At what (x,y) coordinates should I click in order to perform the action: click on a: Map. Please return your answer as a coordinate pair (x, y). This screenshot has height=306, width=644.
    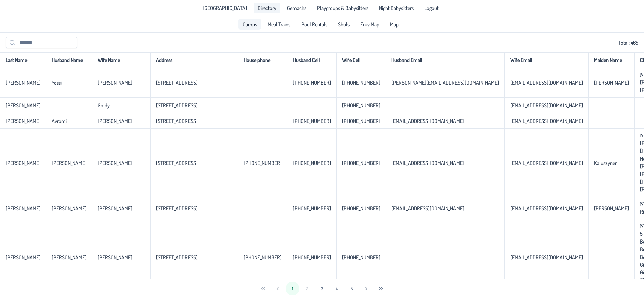
    Looking at the image, I should click on (395, 24).